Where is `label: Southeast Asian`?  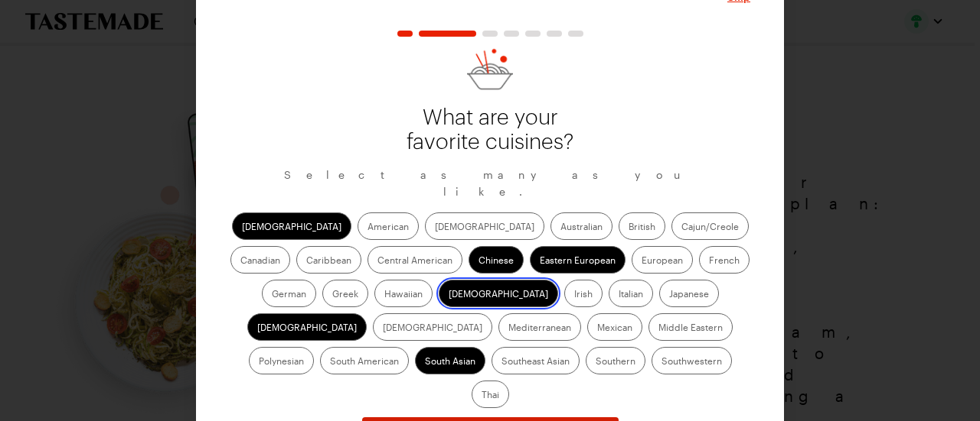 label: Southeast Asian is located at coordinates (535, 361).